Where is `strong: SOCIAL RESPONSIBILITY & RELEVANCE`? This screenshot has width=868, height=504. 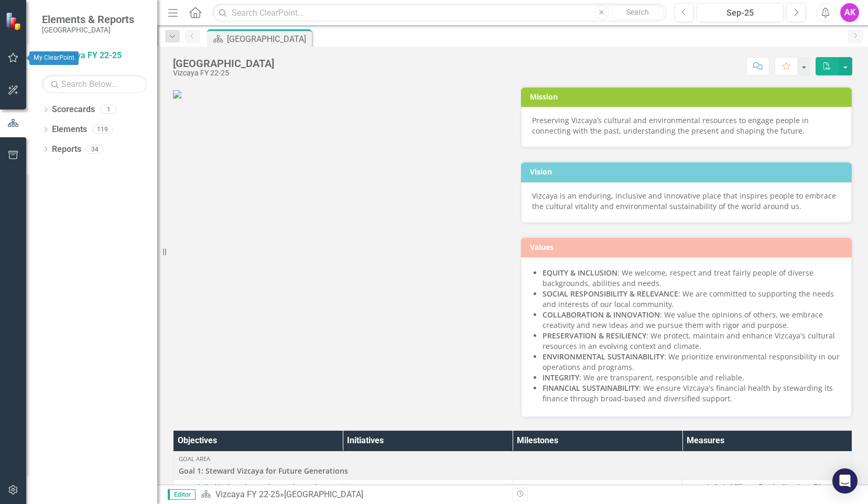
strong: SOCIAL RESPONSIBILITY & RELEVANCE is located at coordinates (610, 294).